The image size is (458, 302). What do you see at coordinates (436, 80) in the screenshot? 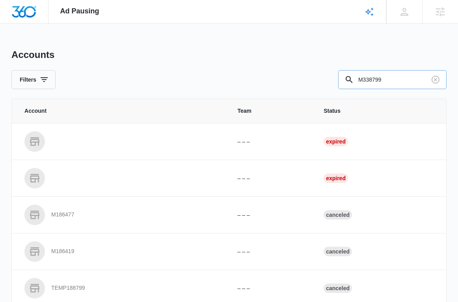
I see `button: Clear` at bounding box center [436, 80].